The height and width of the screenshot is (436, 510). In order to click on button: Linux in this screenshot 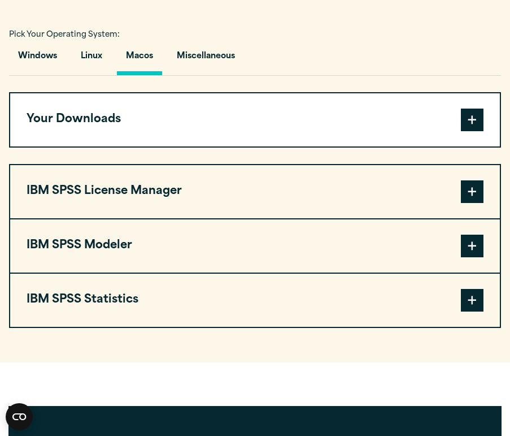, I will do `click(92, 59)`.